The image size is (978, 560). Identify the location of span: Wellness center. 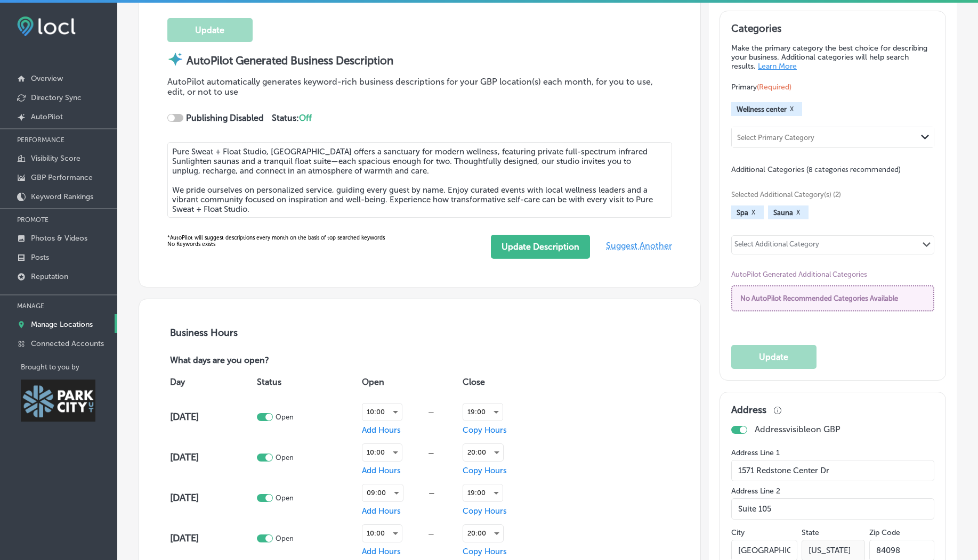
(762, 109).